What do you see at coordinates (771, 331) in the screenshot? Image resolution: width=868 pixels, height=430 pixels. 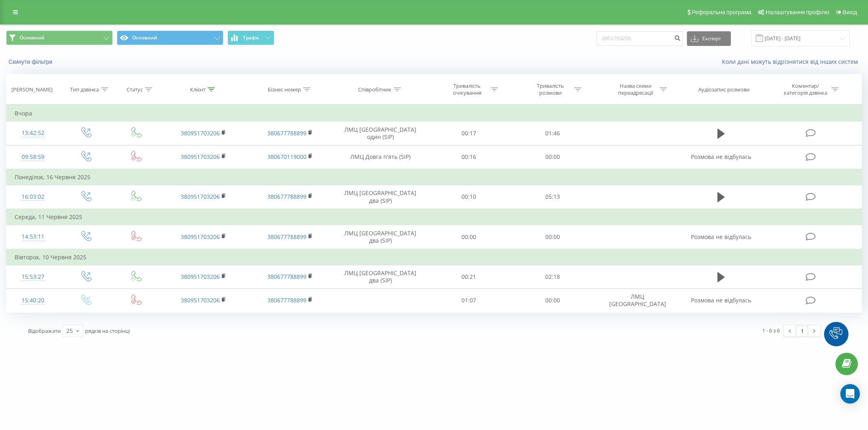 I see `div: 1 - 6 з 6` at bounding box center [771, 331].